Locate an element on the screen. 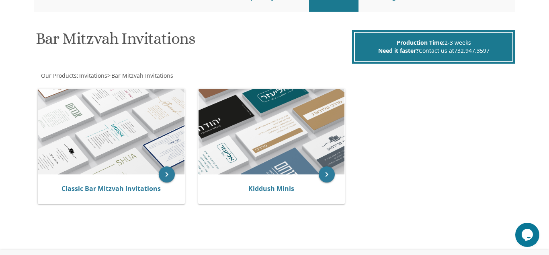 The width and height of the screenshot is (549, 255). div: 2-3 weeks Contact us at is located at coordinates (434, 47).